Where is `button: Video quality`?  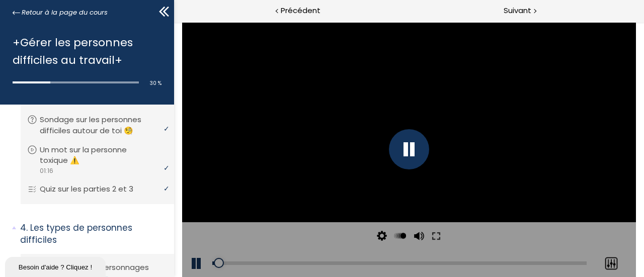
button: Video quality is located at coordinates (208, 214).